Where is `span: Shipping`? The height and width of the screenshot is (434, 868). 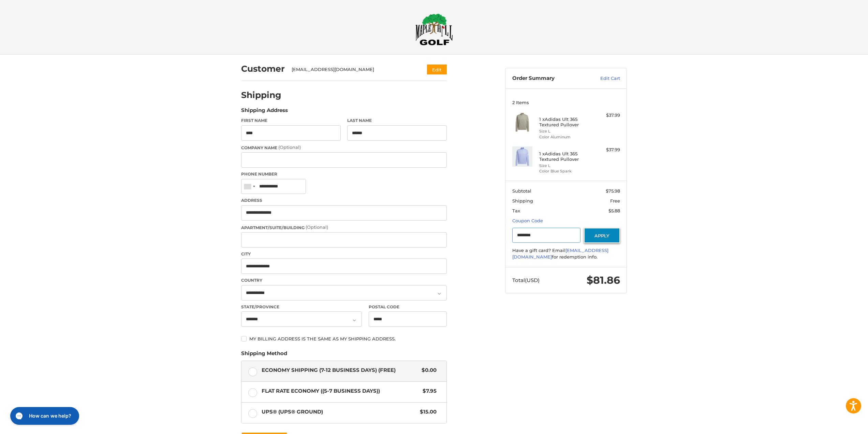 span: Shipping is located at coordinates (523, 201).